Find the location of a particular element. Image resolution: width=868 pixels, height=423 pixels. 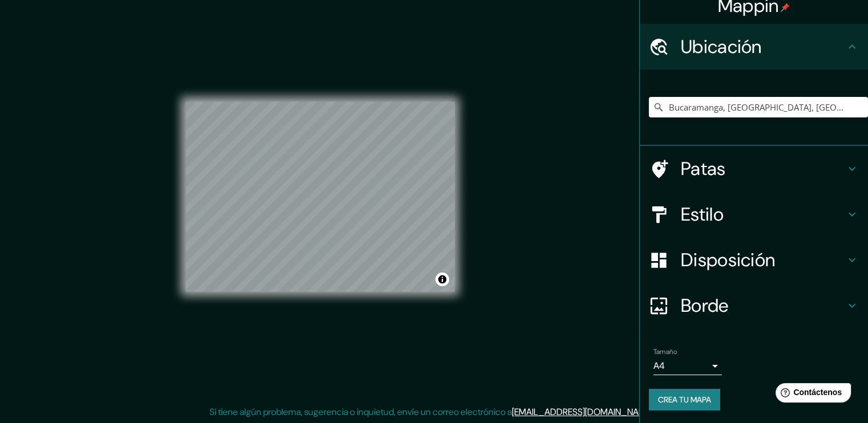

div: Patas is located at coordinates (754, 169).